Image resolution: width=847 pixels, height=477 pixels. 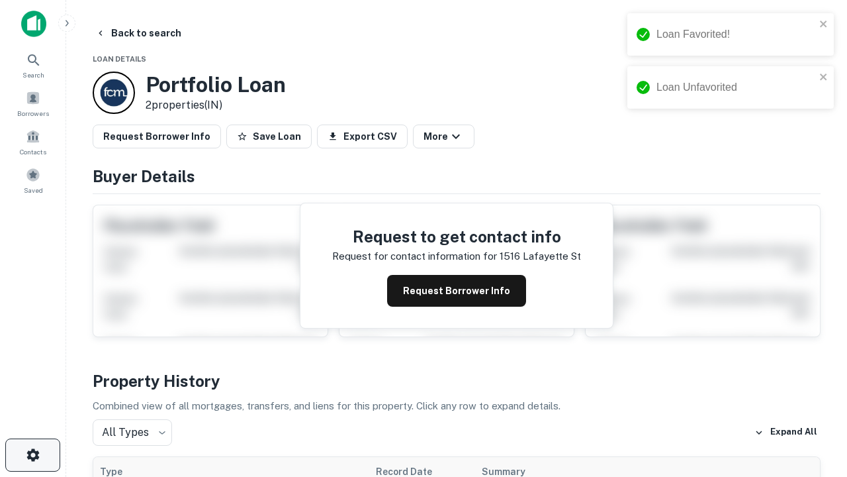 What do you see at coordinates (736, 34) in the screenshot?
I see `div: Loan Favorited!` at bounding box center [736, 34].